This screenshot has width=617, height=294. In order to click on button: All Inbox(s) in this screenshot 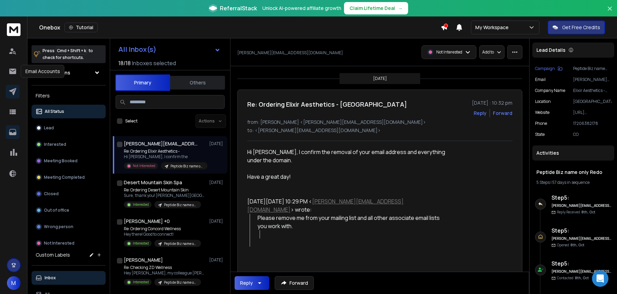, I will do `click(170, 49)`.